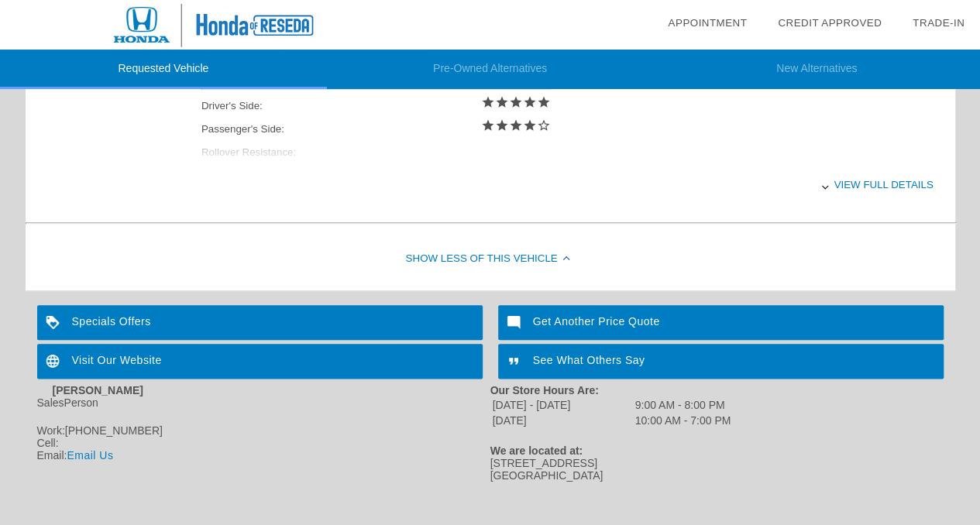 This screenshot has height=525, width=980. What do you see at coordinates (683, 405) in the screenshot?
I see `td: 9:00 AM - 8:00 PM` at bounding box center [683, 405].